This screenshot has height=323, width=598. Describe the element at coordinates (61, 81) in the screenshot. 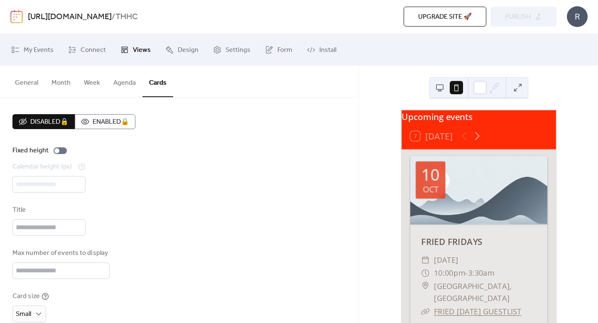

I see `button: Month` at that location.